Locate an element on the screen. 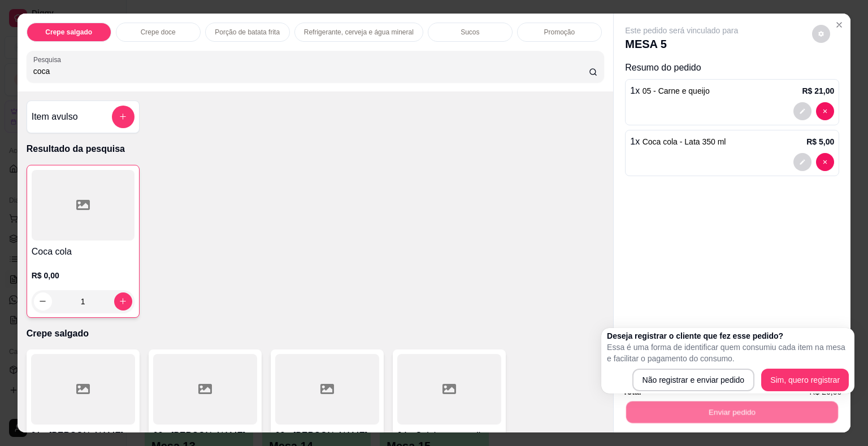 The image size is (868, 446). p: R$ 5,00 is located at coordinates (820, 142).